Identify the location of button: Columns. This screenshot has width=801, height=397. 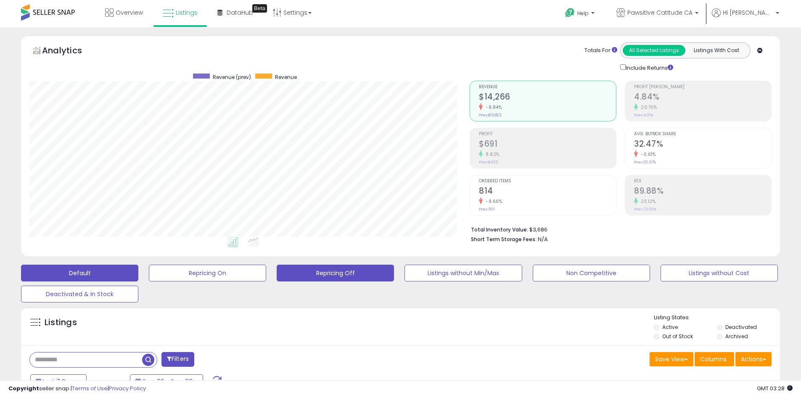
(714, 359).